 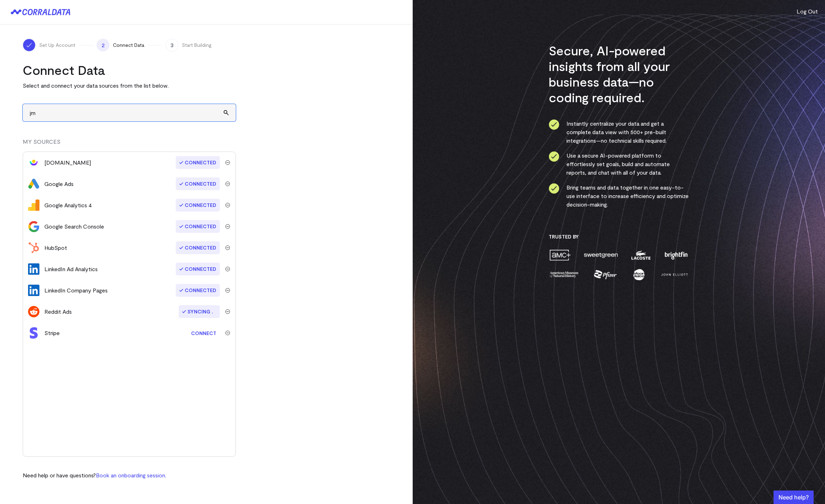 I want to click on img: customerio-4373efcc.svg, so click(x=34, y=163).